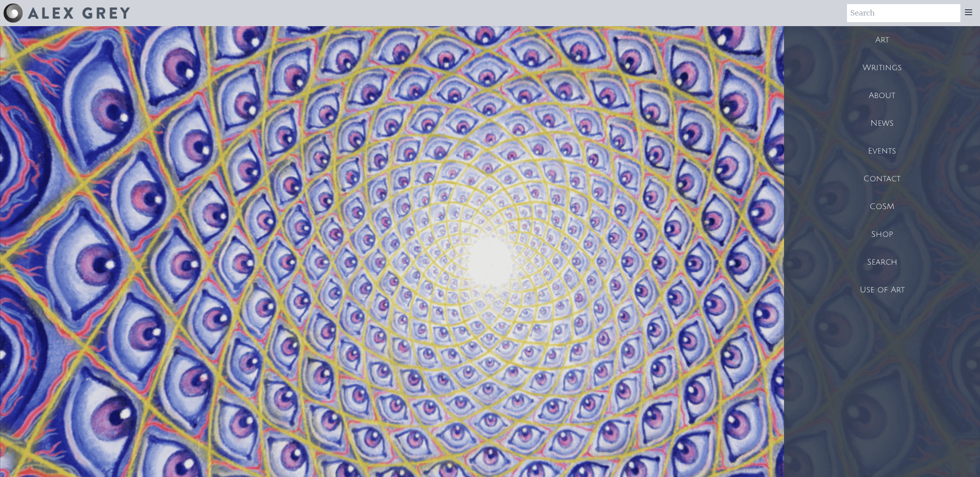  Describe the element at coordinates (882, 262) in the screenshot. I see `a: Search` at that location.